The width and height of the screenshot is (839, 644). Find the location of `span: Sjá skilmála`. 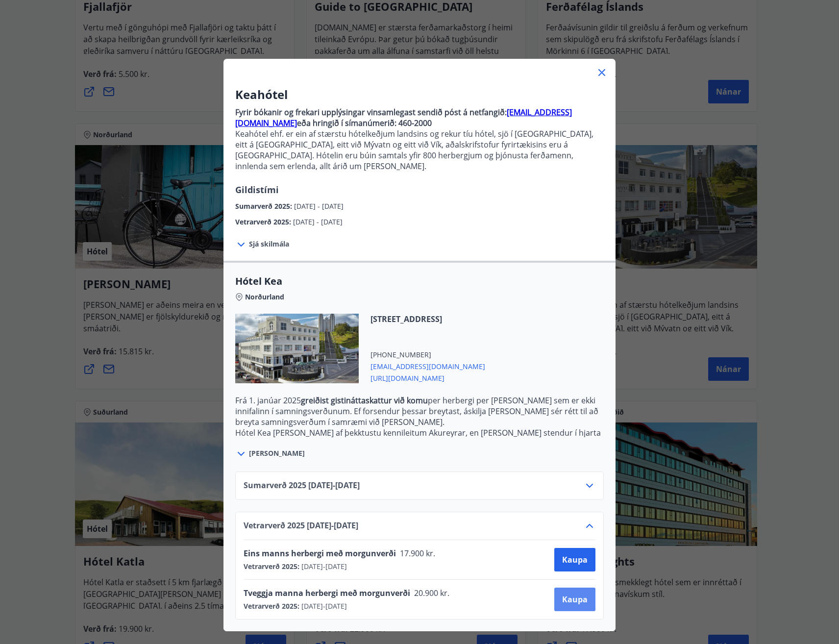

span: Sjá skilmála is located at coordinates (269, 244).